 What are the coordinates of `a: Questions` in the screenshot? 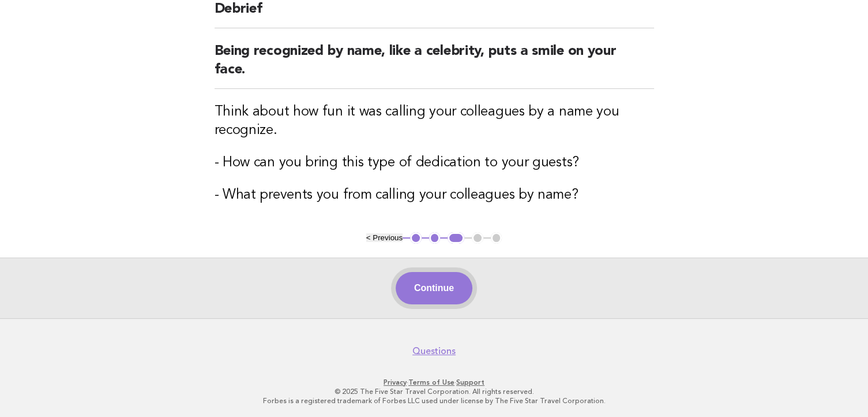 It's located at (434, 350).